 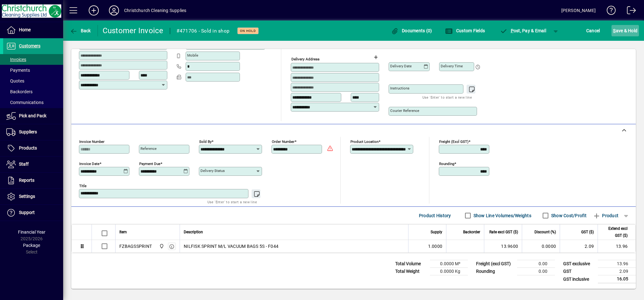 What do you see at coordinates (504, 232) in the screenshot?
I see `span: Rate excl GST ($)` at bounding box center [504, 232].